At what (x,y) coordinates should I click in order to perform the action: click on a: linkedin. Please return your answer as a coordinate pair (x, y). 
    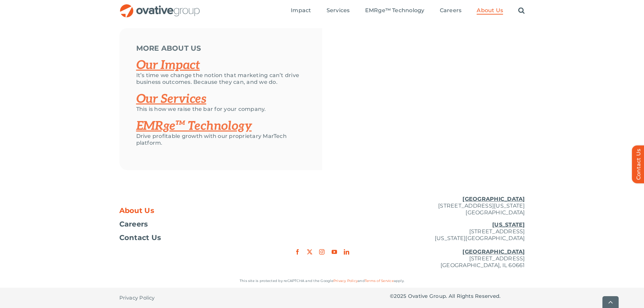
    Looking at the image, I should click on (346, 252).